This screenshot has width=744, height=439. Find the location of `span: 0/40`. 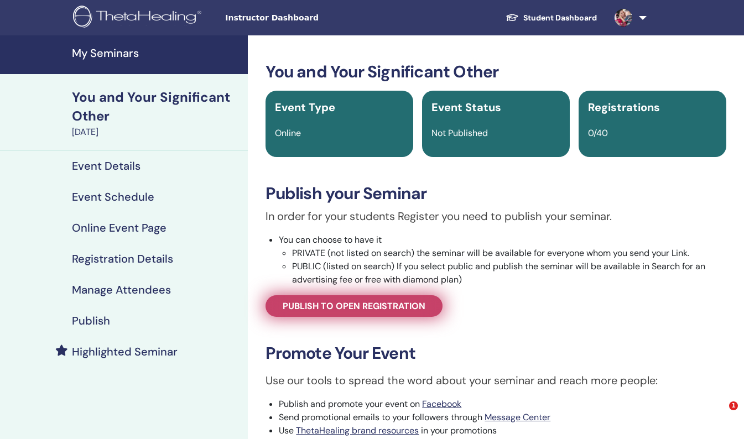

span: 0/40 is located at coordinates (598, 133).